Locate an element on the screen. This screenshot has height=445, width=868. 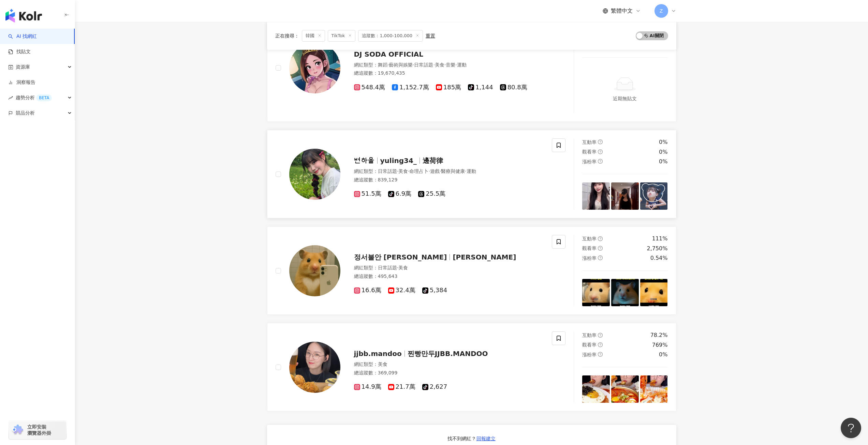
span: 찐빵만두JJBB.MANDOO is located at coordinates (447, 353).